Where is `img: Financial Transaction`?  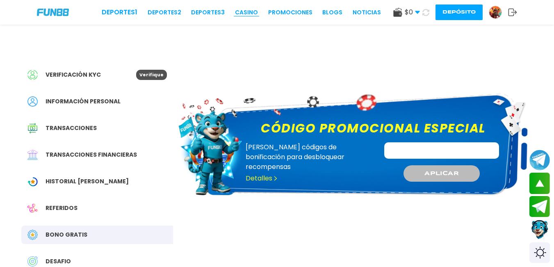
img: Financial Transaction is located at coordinates (32, 155).